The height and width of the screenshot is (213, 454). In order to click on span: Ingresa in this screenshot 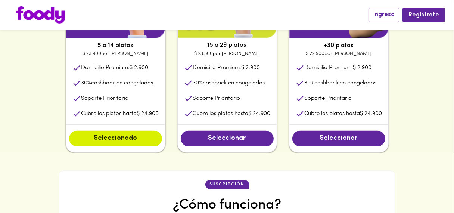, I will do `click(384, 15)`.